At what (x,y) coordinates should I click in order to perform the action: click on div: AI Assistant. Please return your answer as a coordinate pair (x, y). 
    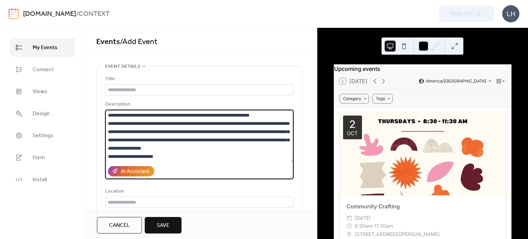
    Looking at the image, I should click on (135, 172).